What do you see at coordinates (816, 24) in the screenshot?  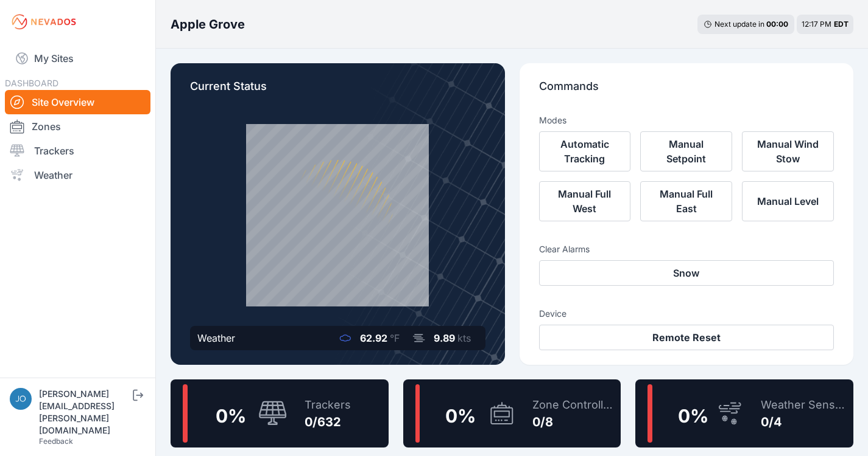 I see `span: 12:17 PM` at bounding box center [816, 24].